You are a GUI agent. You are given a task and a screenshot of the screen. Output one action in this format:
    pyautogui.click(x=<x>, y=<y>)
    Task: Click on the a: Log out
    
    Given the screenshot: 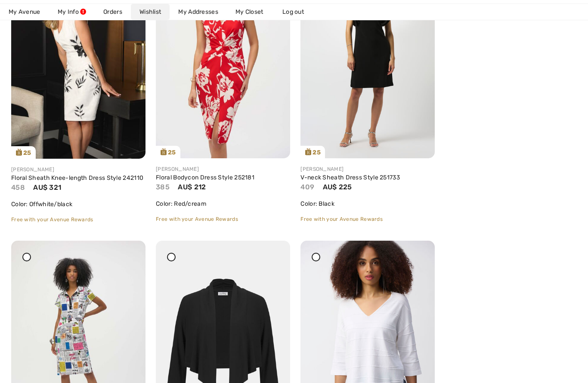 What is the action you would take?
    pyautogui.click(x=297, y=12)
    